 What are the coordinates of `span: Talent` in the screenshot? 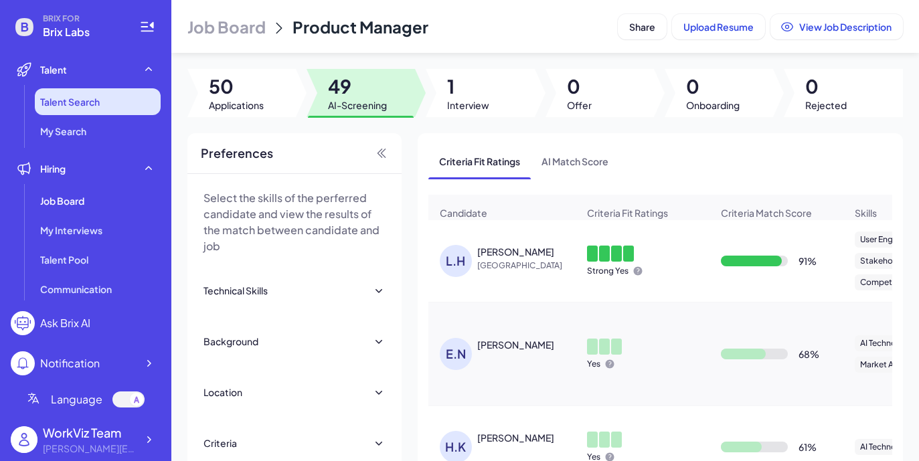 It's located at (54, 70).